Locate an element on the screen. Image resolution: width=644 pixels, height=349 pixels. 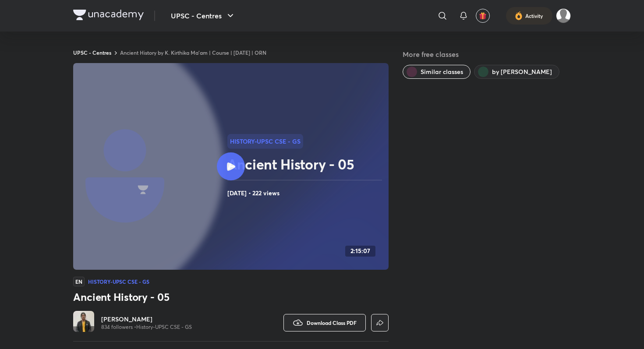
h3: Ancient History - 05 is located at coordinates (231, 297).